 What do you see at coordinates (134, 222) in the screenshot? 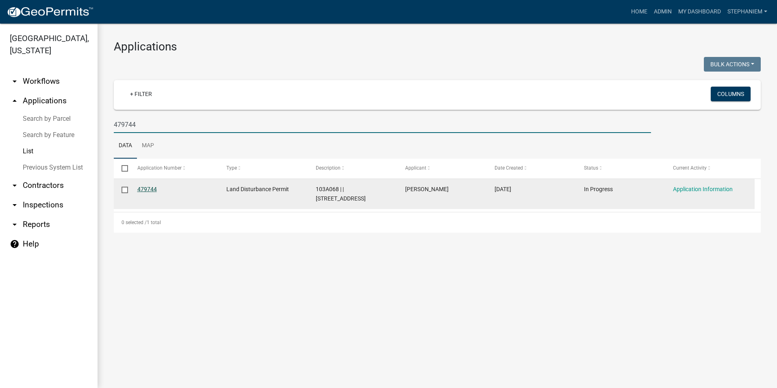
I see `span: 0 selected /` at bounding box center [134, 222].